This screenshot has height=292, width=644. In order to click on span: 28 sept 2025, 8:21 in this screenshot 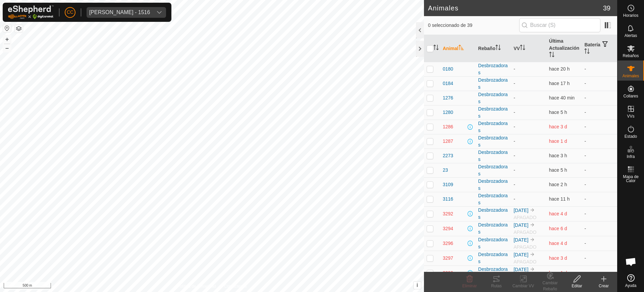, I will do `click(558, 273)`.